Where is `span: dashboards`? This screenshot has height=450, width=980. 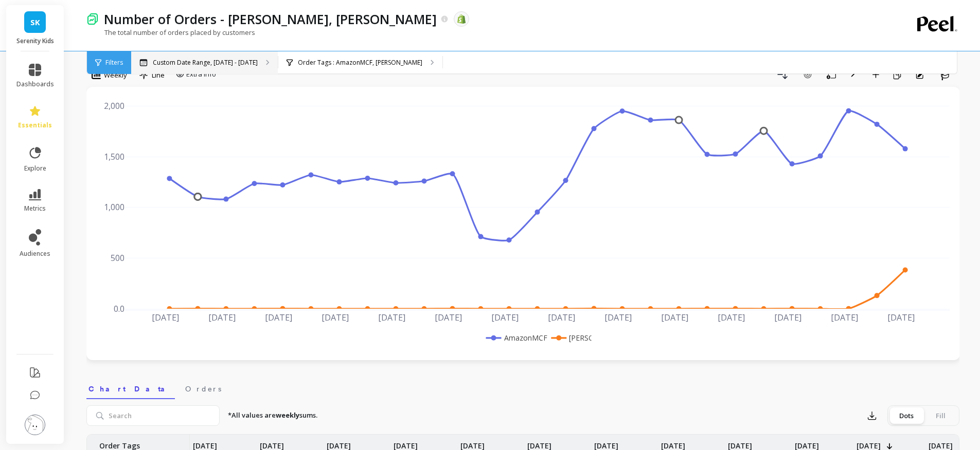 span: dashboards is located at coordinates (35, 84).